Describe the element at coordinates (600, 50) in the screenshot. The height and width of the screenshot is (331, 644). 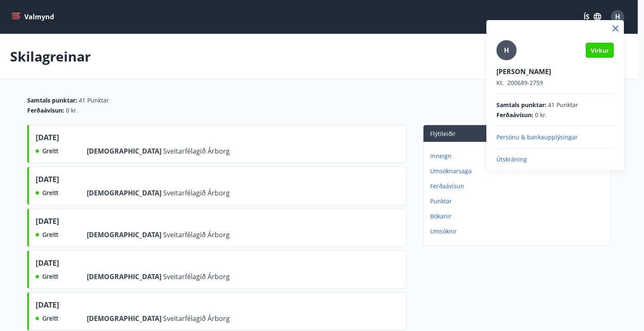
I see `span: Virkur` at that location.